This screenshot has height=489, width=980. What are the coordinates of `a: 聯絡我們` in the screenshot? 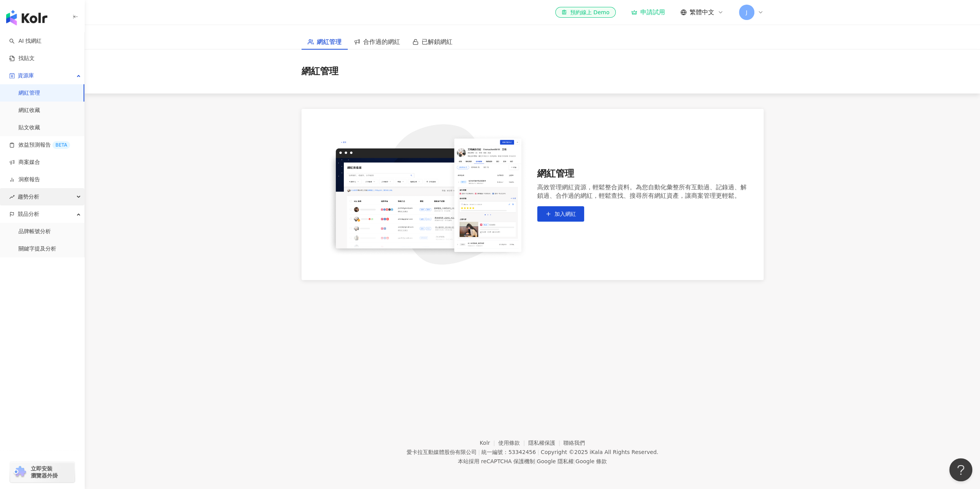 It's located at (574, 443).